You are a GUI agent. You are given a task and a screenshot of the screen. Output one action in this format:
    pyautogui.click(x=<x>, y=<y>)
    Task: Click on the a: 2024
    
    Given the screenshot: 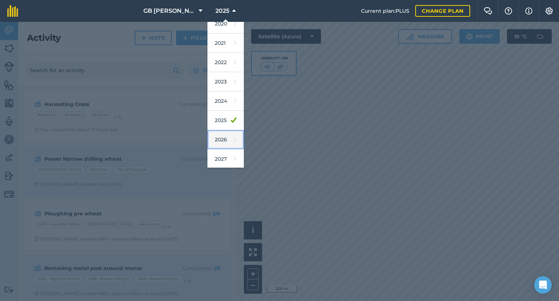 What is the action you would take?
    pyautogui.click(x=226, y=101)
    